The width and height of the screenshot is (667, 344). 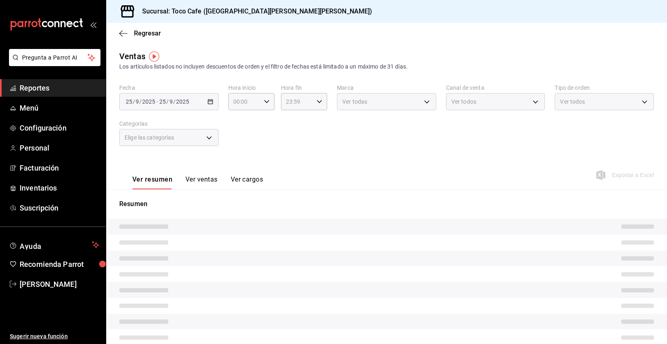 What do you see at coordinates (247, 183) in the screenshot?
I see `button: Ver cargos` at bounding box center [247, 183].